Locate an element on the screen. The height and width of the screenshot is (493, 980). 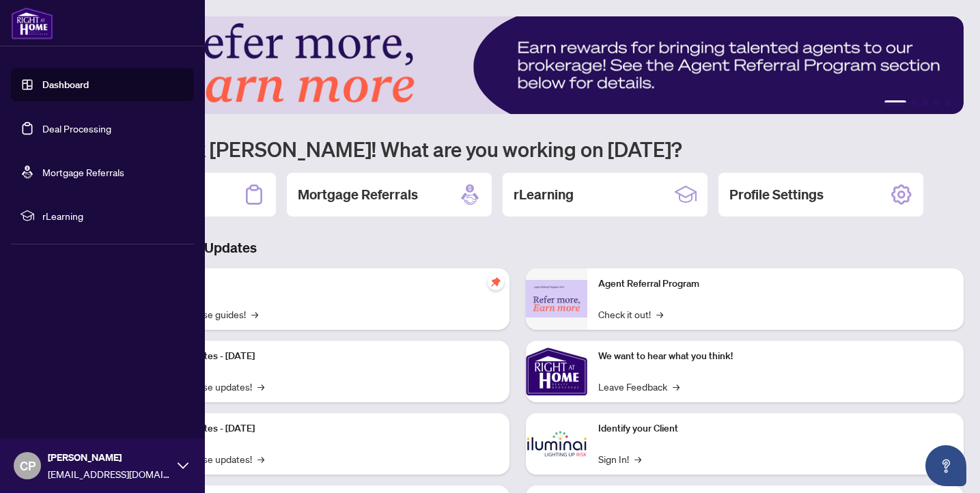
button: 5 is located at coordinates (947, 103).